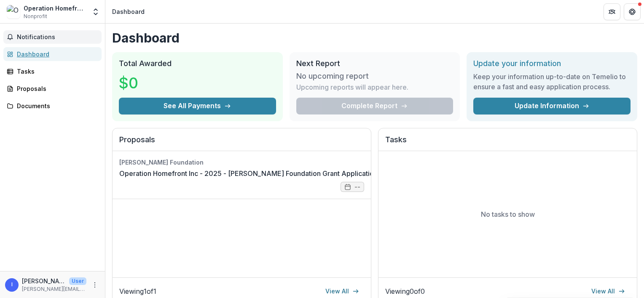  I want to click on div: Proposals, so click(56, 89).